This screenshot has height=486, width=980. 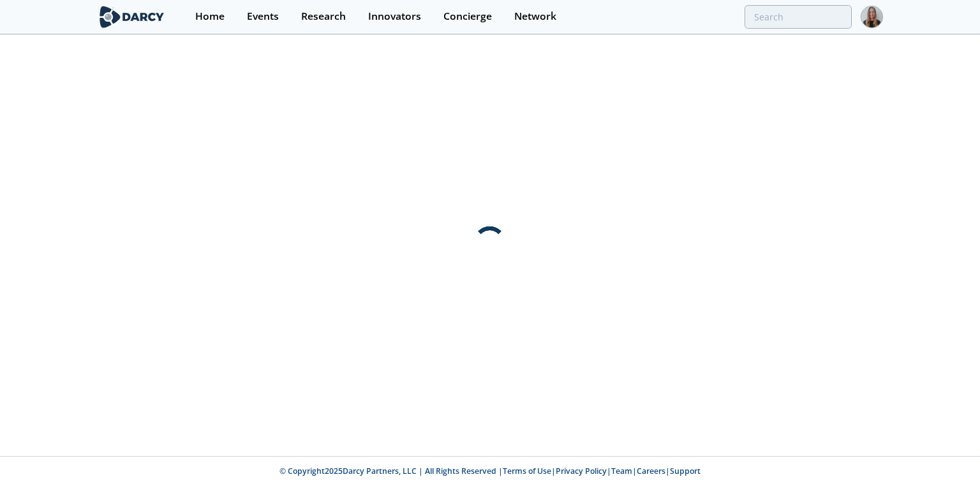 What do you see at coordinates (871, 17) in the screenshot?
I see `img: Profile` at bounding box center [871, 17].